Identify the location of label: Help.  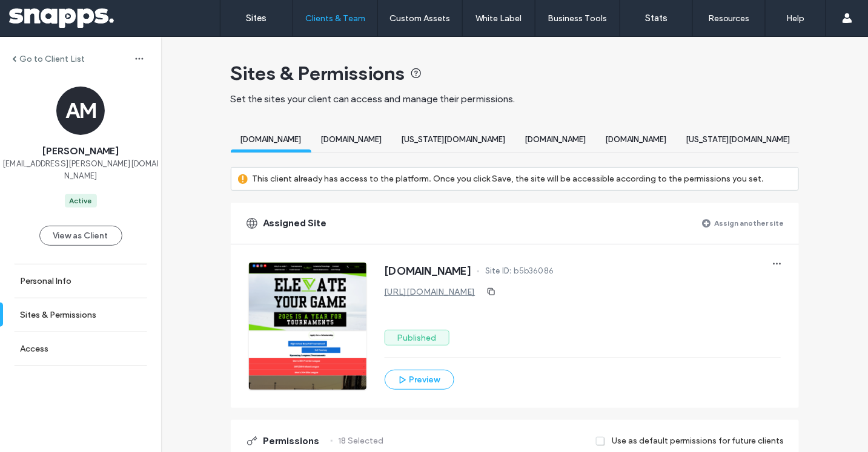
(796, 18).